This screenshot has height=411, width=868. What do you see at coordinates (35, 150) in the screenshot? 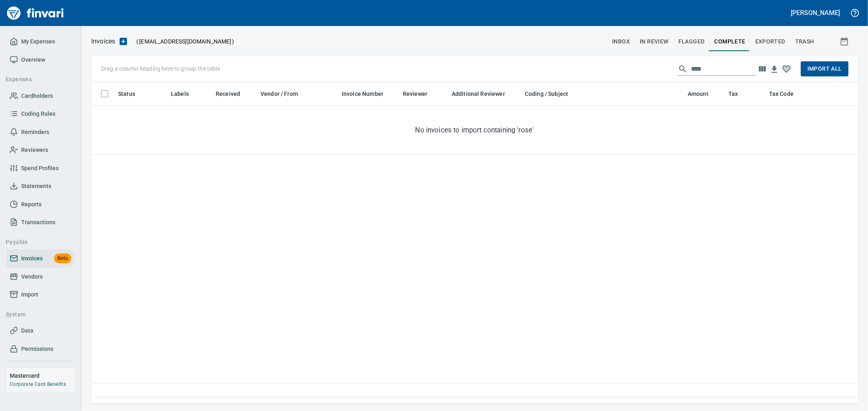
I see `span: Reviewers` at bounding box center [35, 150].